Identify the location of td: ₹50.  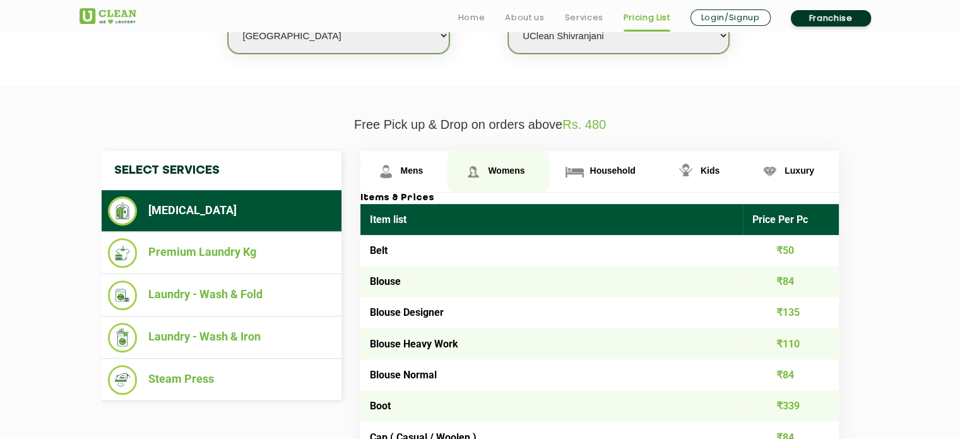
(791, 250).